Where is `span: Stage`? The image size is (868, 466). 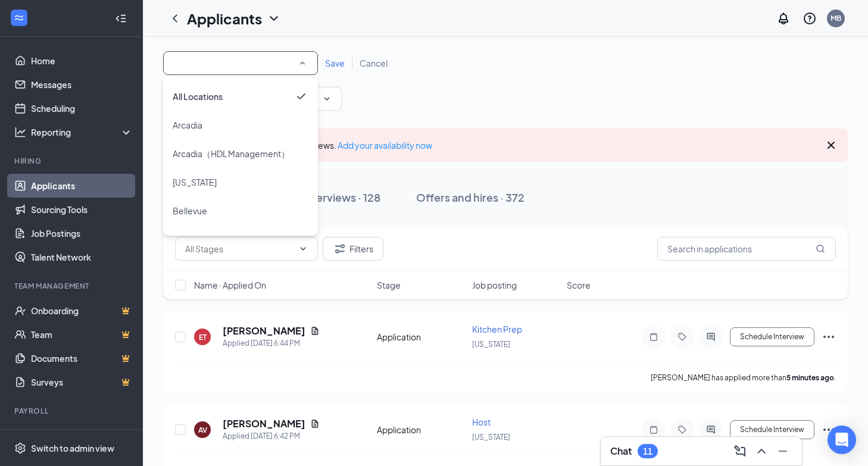
span: Stage is located at coordinates (388, 285).